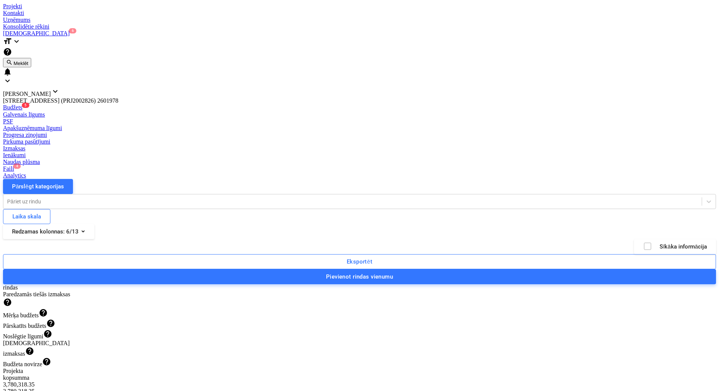  Describe the element at coordinates (359, 142) in the screenshot. I see `a: Pirkuma pasūtījumi` at that location.